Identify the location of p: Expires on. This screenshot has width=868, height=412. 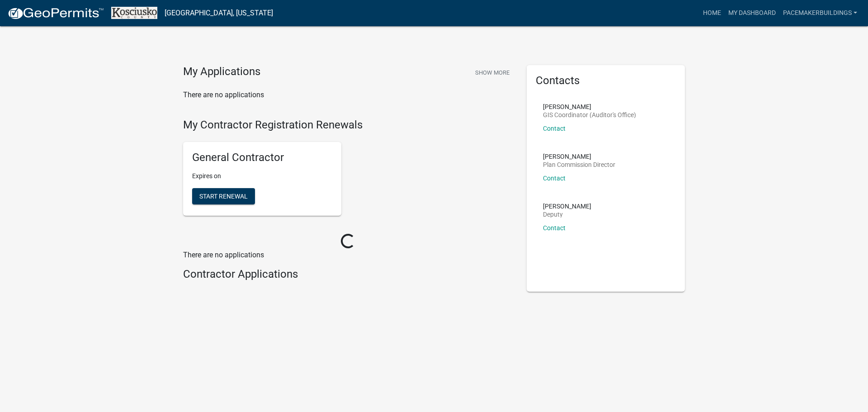
(262, 176).